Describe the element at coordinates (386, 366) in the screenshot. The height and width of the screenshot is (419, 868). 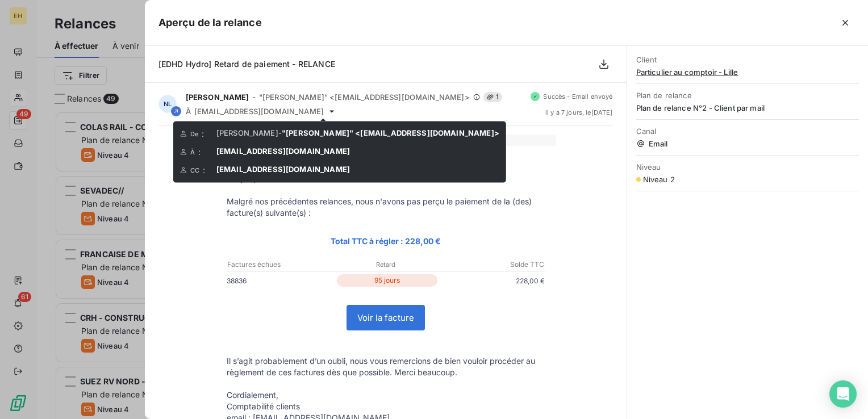
I see `p: Il s’agit probablement d’un oubli, nous vous remercions de bien vouloir procéder au règlement de ...` at that location.